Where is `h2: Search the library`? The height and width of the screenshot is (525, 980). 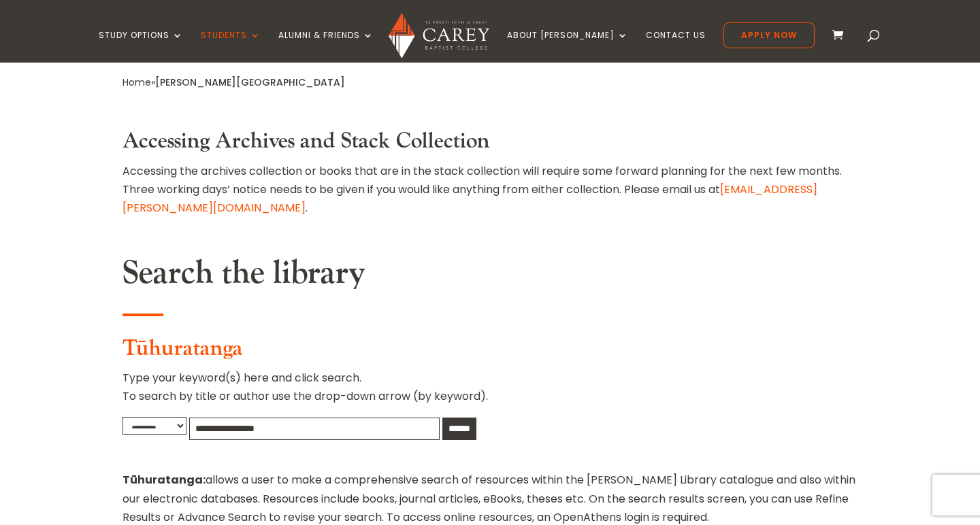
h2: Search the library is located at coordinates (490, 277).